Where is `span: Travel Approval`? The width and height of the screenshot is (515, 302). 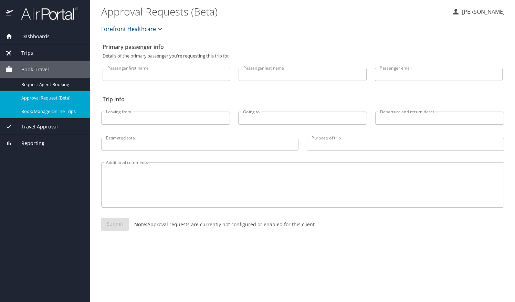
span: Travel Approval is located at coordinates (35, 127).